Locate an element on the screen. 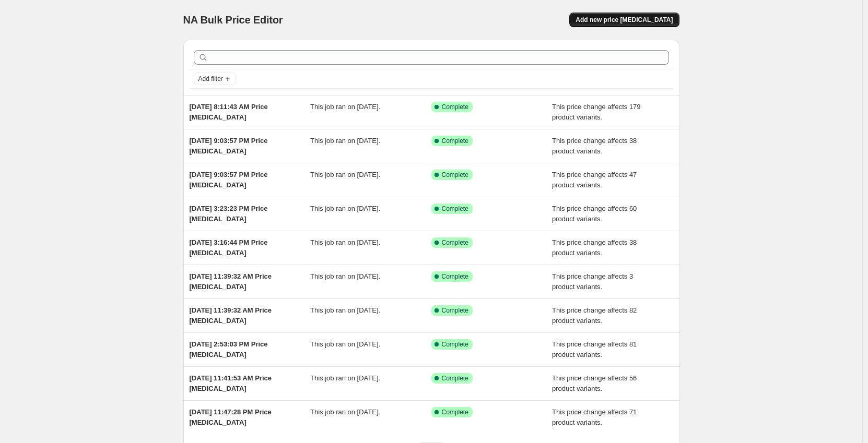 The image size is (868, 443). span: This price change affects 60 product variants. is located at coordinates (594, 214).